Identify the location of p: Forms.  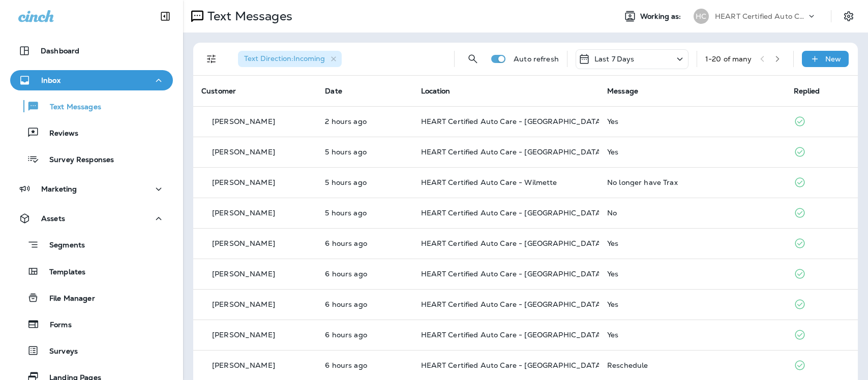
(55, 325).